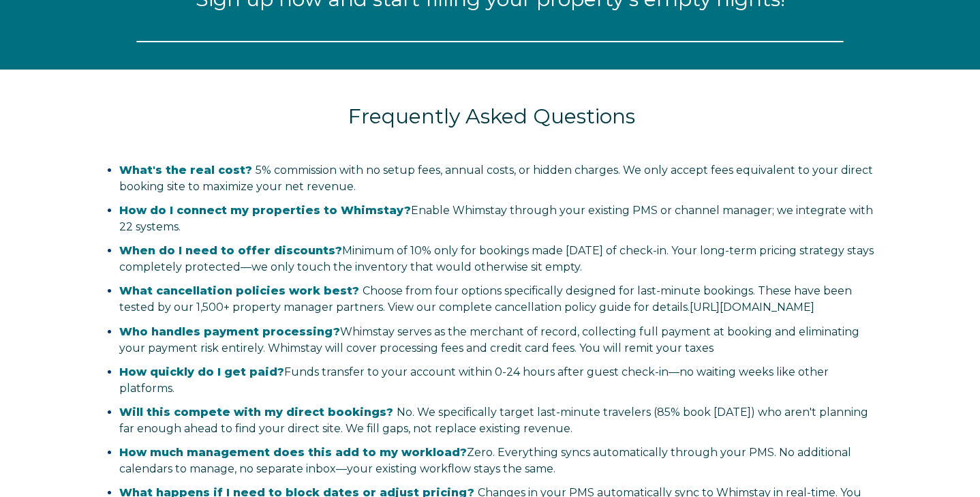  Describe the element at coordinates (201, 372) in the screenshot. I see `strong: How quickly do I get paid?` at that location.